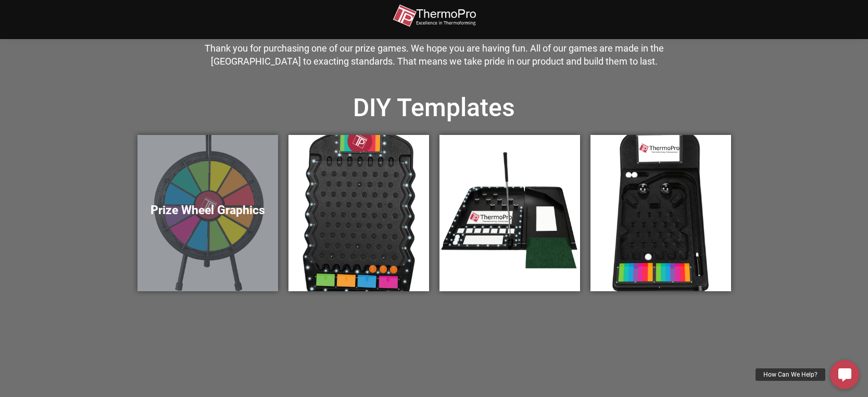 The height and width of the screenshot is (397, 868). Describe the element at coordinates (434, 108) in the screenshot. I see `h2: DIY Templates` at that location.